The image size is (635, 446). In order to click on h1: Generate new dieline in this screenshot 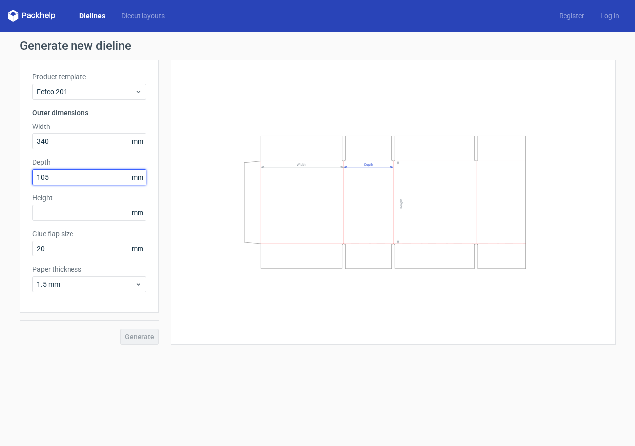, I will do `click(318, 46)`.